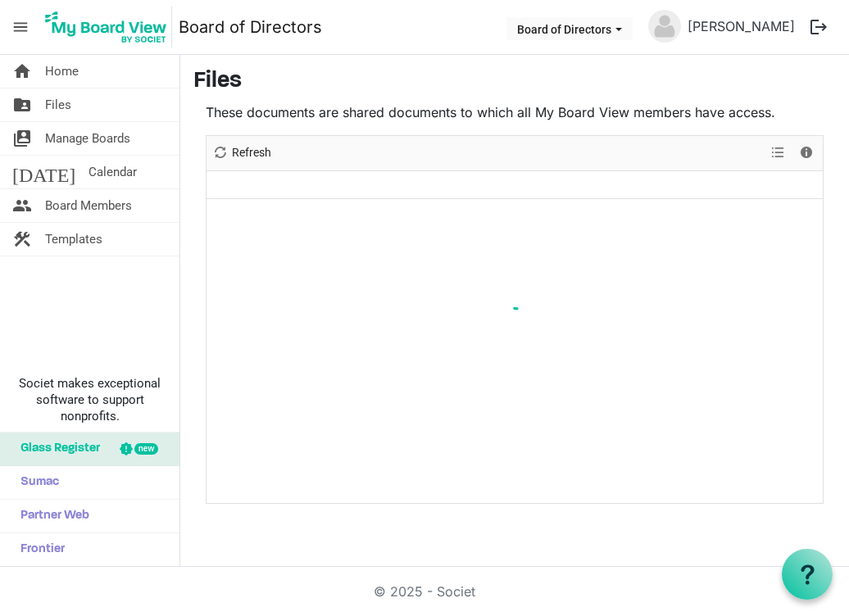 The image size is (849, 616). Describe the element at coordinates (61, 72) in the screenshot. I see `span: Home` at that location.